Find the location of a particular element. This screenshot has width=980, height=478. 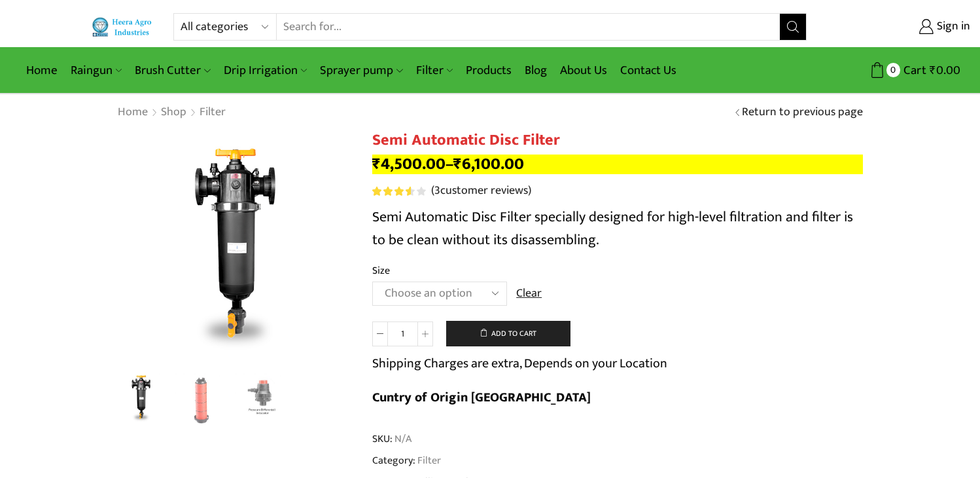

nav: Breadcrumb is located at coordinates (171, 112).